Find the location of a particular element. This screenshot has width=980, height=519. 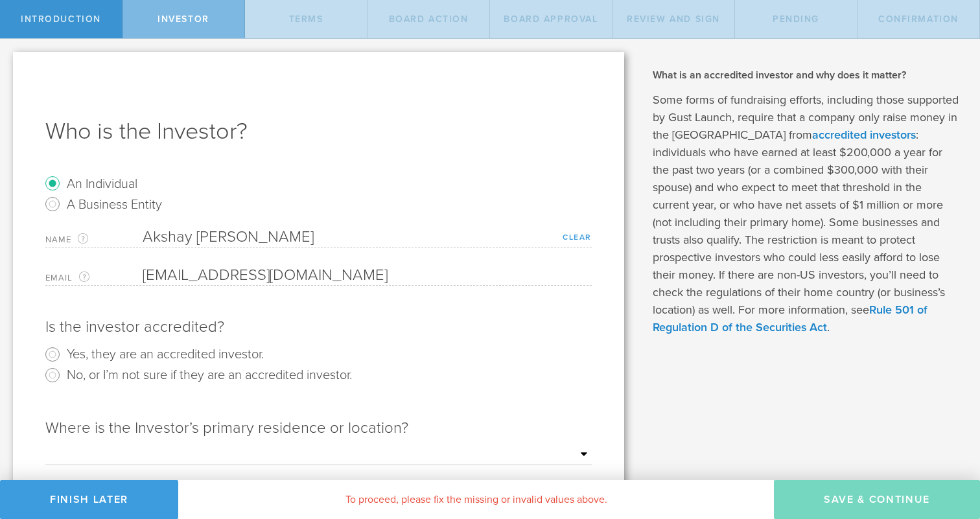

label: Name is located at coordinates (94, 239).